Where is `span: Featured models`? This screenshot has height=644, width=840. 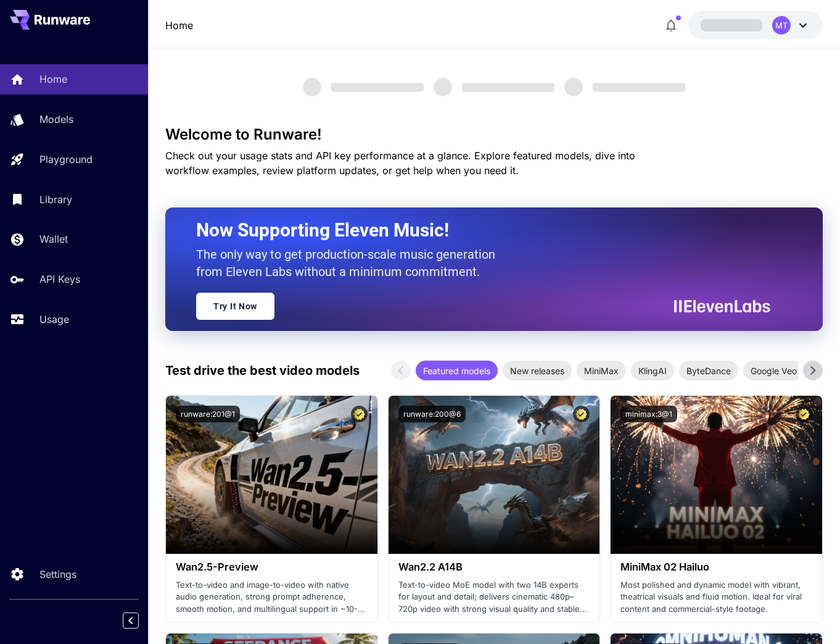 span: Featured models is located at coordinates (457, 370).